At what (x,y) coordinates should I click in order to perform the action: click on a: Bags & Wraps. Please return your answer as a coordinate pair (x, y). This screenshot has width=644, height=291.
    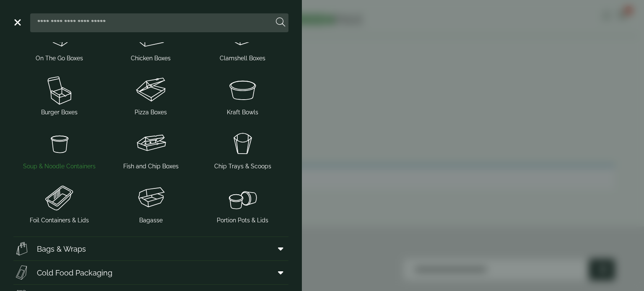
    Looking at the image, I should click on (151, 249).